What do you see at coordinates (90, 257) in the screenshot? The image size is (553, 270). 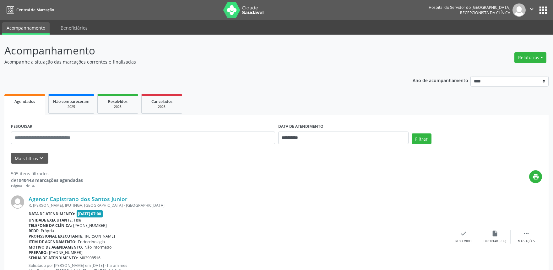 I see `span: M02908516` at bounding box center [90, 257].